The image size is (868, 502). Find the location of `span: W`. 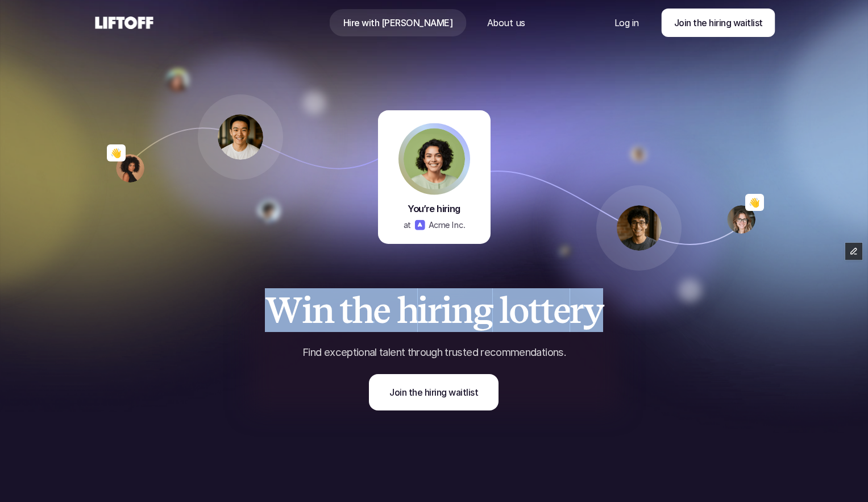

span: W is located at coordinates (283, 310).